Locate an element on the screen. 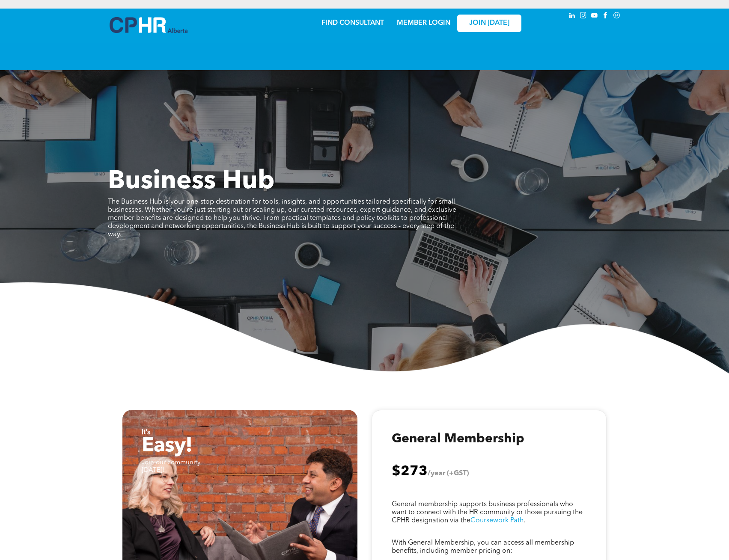 Image resolution: width=729 pixels, height=560 pixels. a: linkedin is located at coordinates (572, 16).